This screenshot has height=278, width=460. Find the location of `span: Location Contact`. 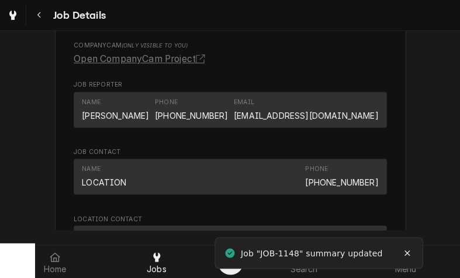

span: Location Contact is located at coordinates (230, 219).